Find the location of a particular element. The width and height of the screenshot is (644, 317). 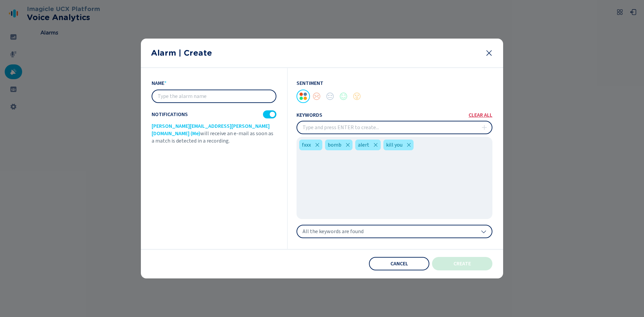

span: bomb is located at coordinates (335, 145).